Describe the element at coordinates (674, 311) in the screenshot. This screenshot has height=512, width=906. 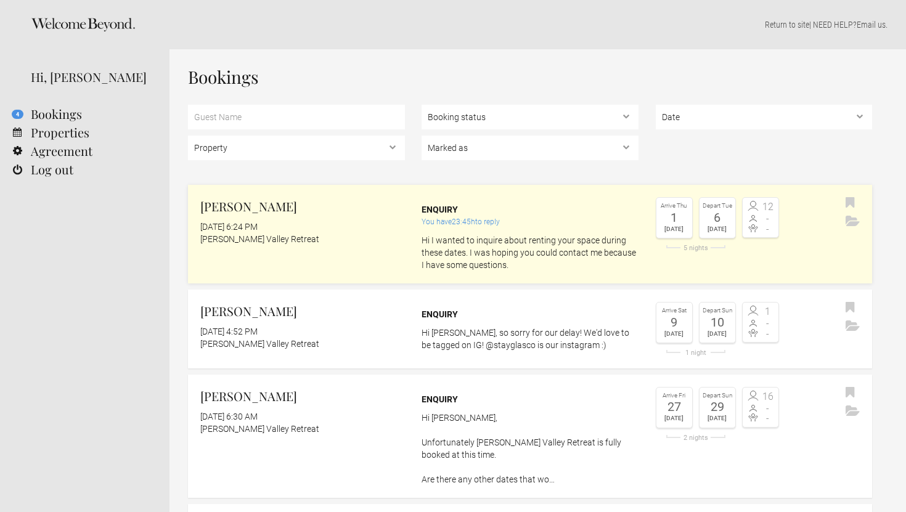
I see `div: Arrive Sat` at that location.